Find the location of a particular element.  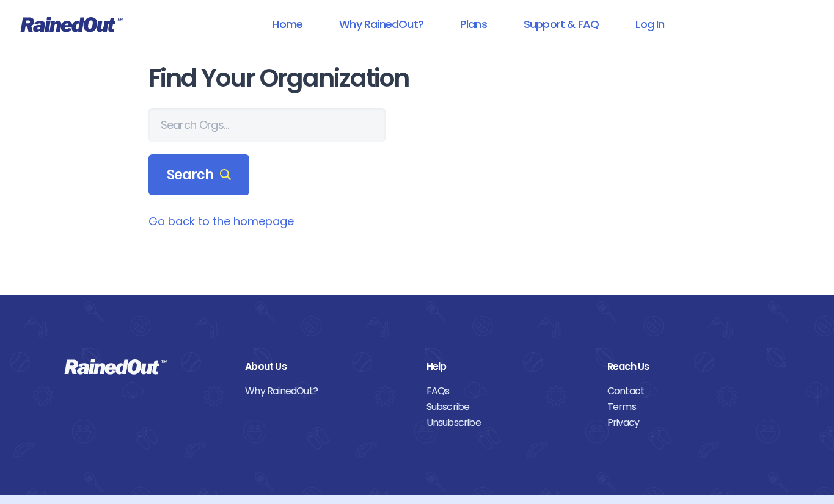

a: Support & FAQ is located at coordinates (561, 24).